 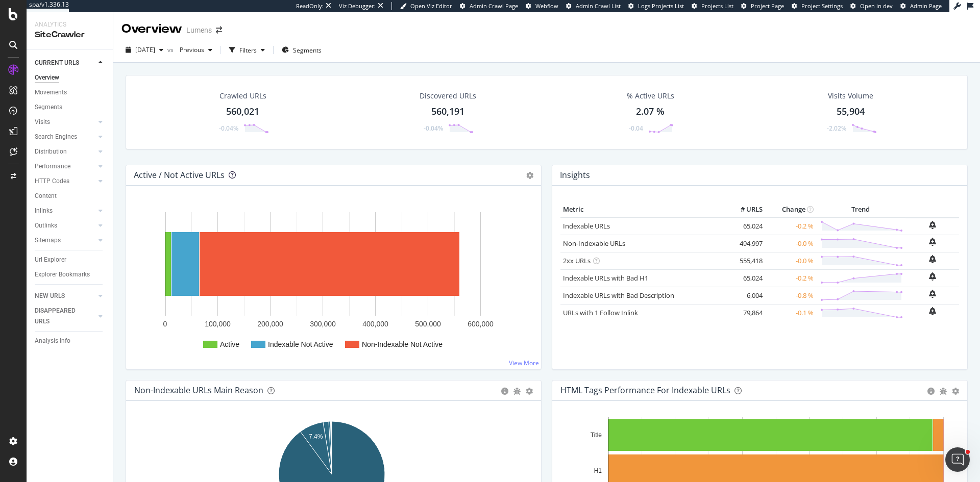 What do you see at coordinates (70, 260) in the screenshot?
I see `a: Url Explorer` at bounding box center [70, 260].